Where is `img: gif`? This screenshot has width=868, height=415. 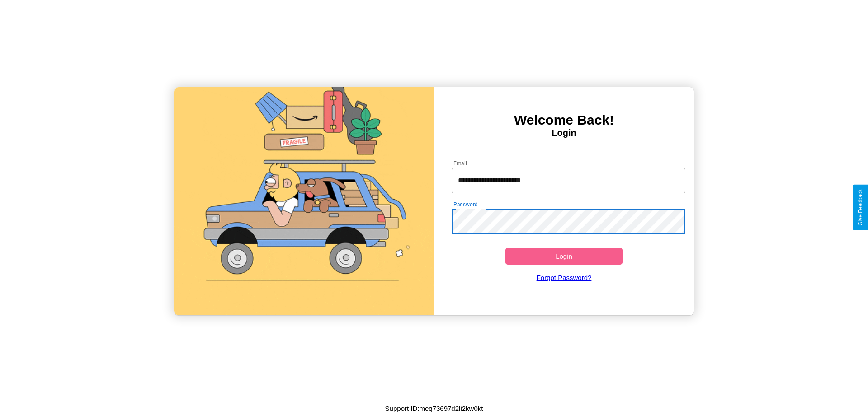
img: gif is located at coordinates (304, 201).